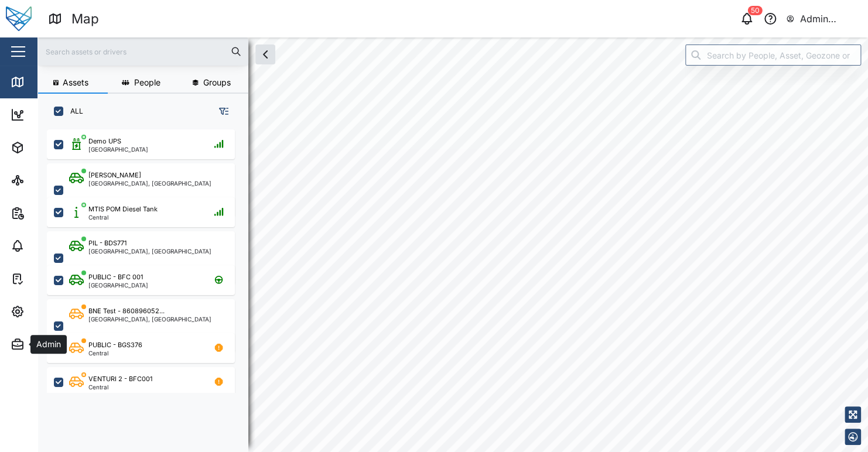  I want to click on span: Groups, so click(217, 83).